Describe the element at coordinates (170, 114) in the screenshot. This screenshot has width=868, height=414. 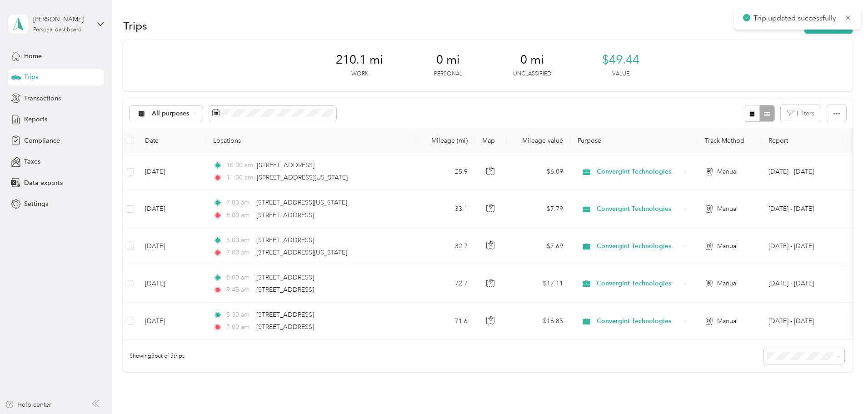
I see `span: All purposes` at that location.